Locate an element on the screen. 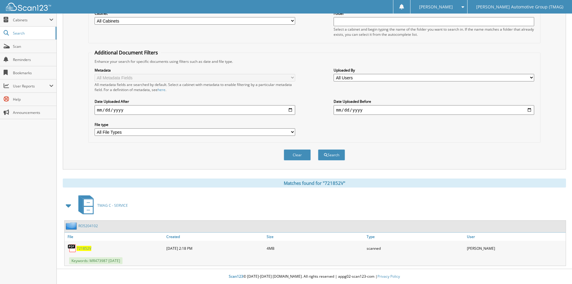  span: Bookmarks is located at coordinates (33, 73).